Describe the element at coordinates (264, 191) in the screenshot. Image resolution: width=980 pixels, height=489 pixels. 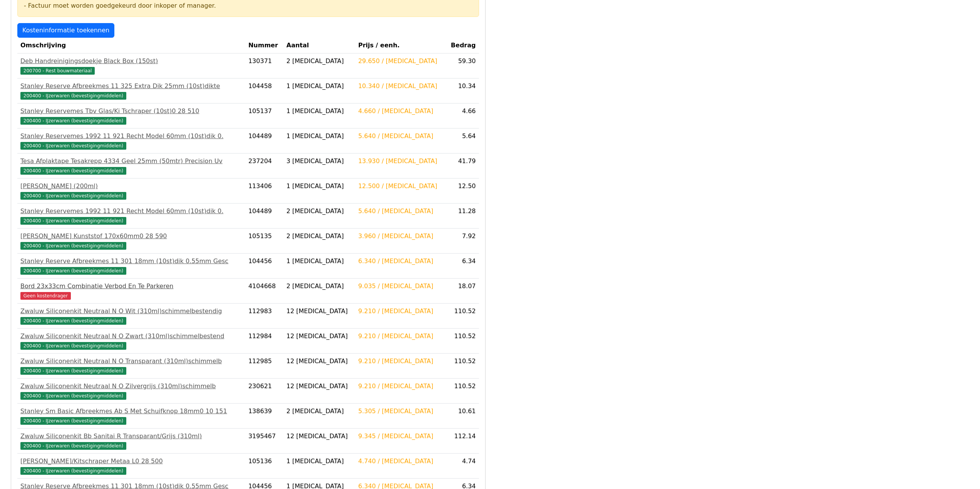
I see `td: 113406` at that location.